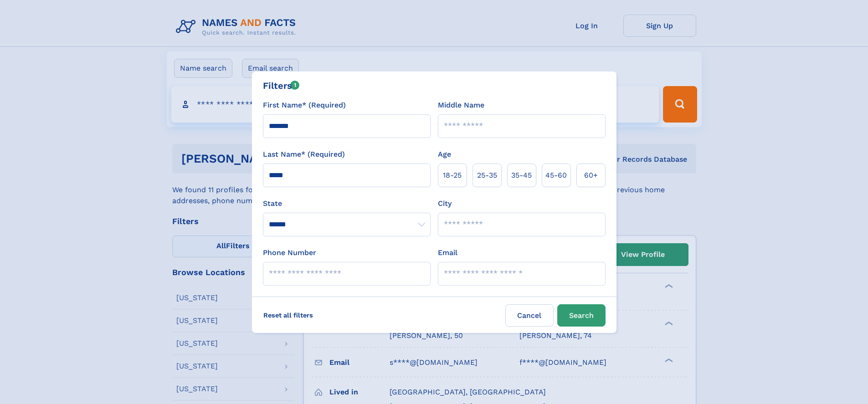 The width and height of the screenshot is (868, 404). Describe the element at coordinates (444, 154) in the screenshot. I see `label: Age` at that location.